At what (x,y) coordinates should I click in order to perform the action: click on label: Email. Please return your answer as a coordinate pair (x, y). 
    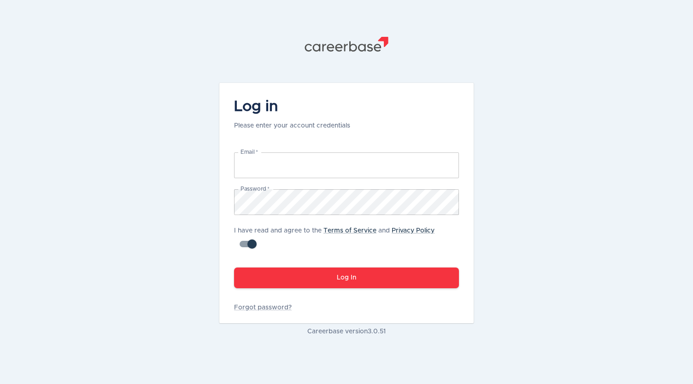
    Looking at the image, I should click on (249, 152).